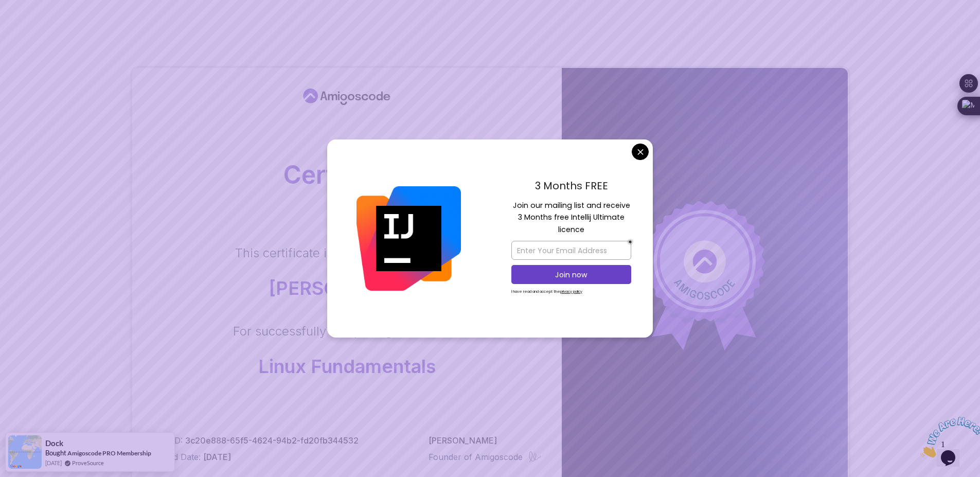  I want to click on p: Issued Date:, so click(256, 457).